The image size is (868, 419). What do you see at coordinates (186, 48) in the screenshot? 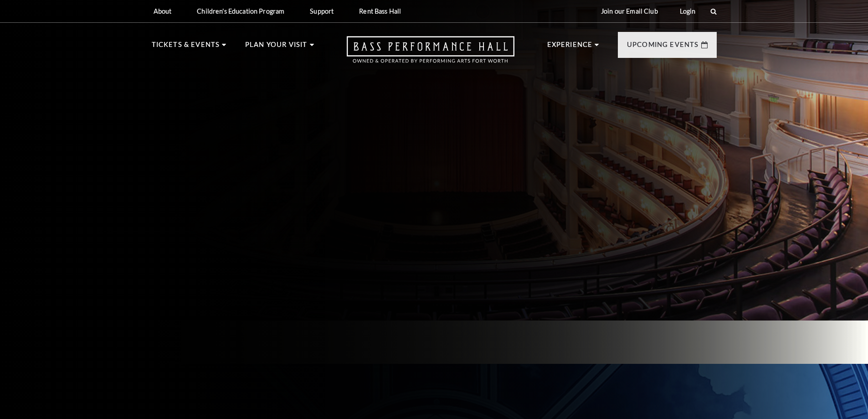
I see `p: Tickets & Events` at bounding box center [186, 48].